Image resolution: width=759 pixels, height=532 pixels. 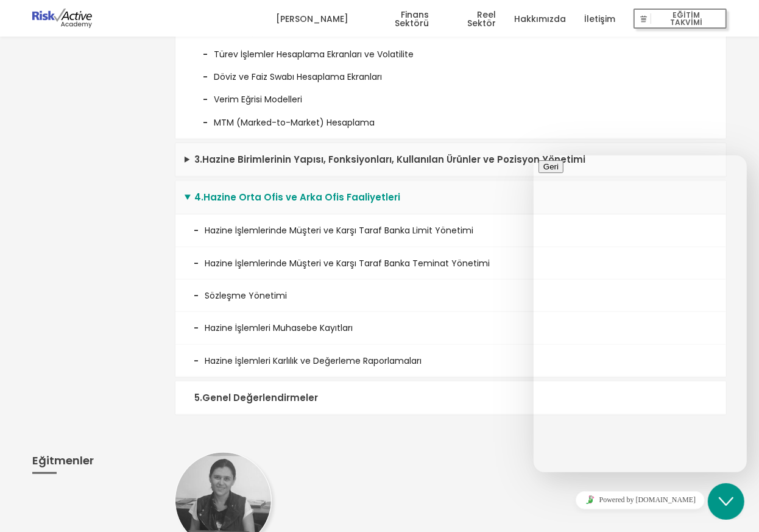 I want to click on li: Döviz ve Faiz Swabı Hesaplama Ekranları, so click(x=451, y=72).